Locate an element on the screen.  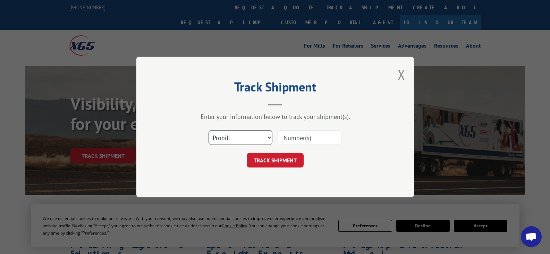
div: Enter your information below to track your shipment(s). is located at coordinates (275, 116).